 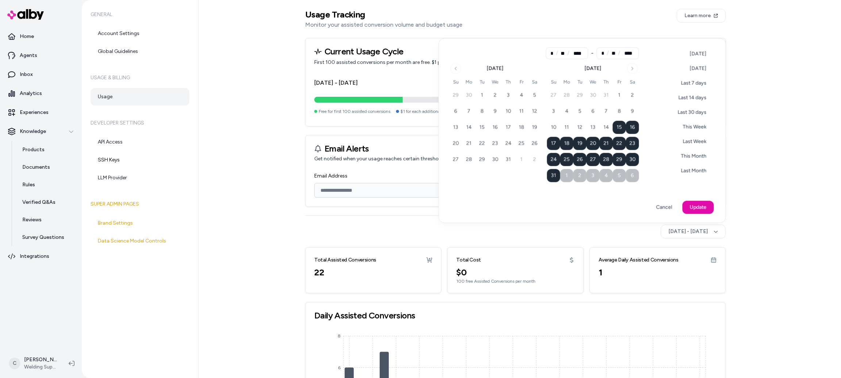 What do you see at coordinates (534, 82) in the screenshot?
I see `th: Saturday` at bounding box center [534, 82].